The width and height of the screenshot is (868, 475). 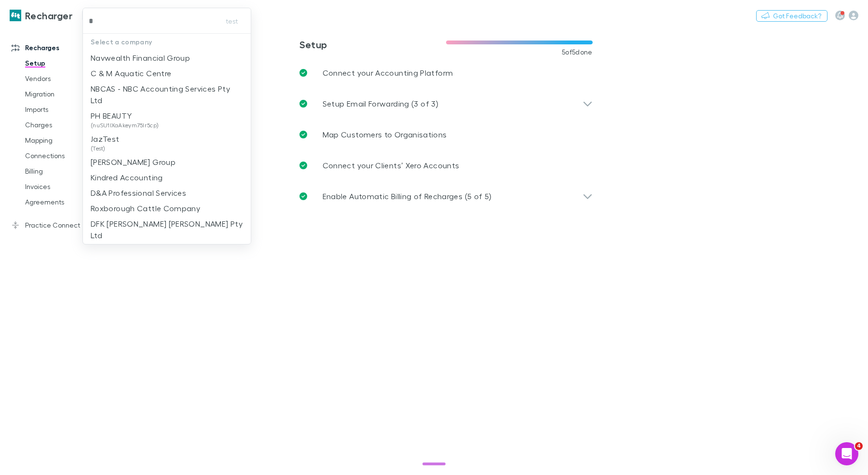 I want to click on p: D&A Professional Services, so click(x=138, y=193).